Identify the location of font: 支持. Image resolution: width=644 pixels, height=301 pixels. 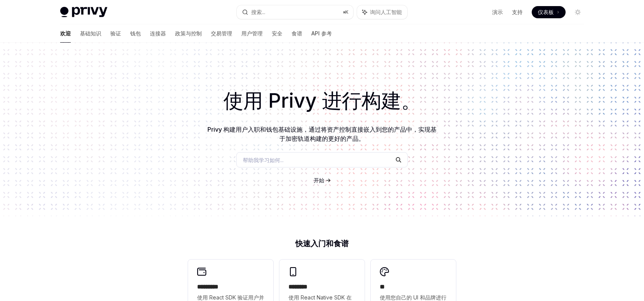
(517, 12).